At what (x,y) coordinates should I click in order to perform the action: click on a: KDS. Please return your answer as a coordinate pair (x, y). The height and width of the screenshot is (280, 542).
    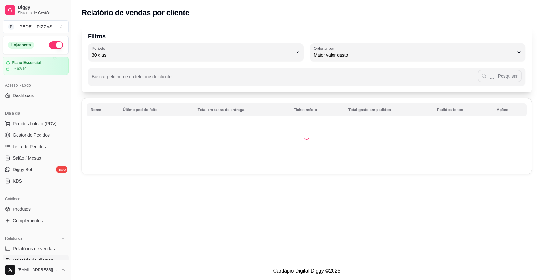
    Looking at the image, I should click on (35, 181).